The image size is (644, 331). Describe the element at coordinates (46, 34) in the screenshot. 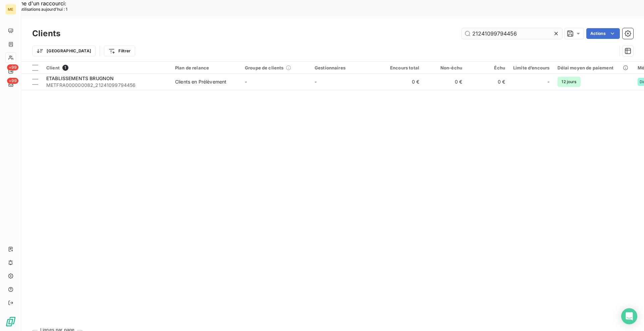

I see `h3: Clients` at that location.